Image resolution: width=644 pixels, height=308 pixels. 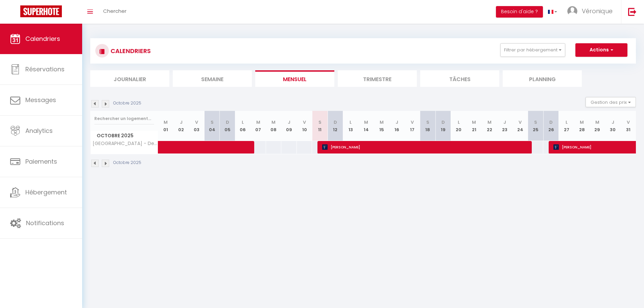 I want to click on th: 27, so click(x=566, y=126).